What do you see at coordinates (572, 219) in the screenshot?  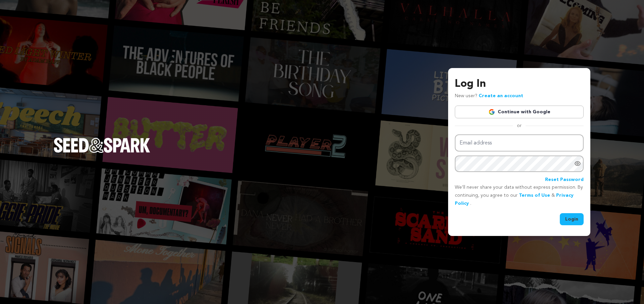 I see `button: Login` at bounding box center [572, 219].